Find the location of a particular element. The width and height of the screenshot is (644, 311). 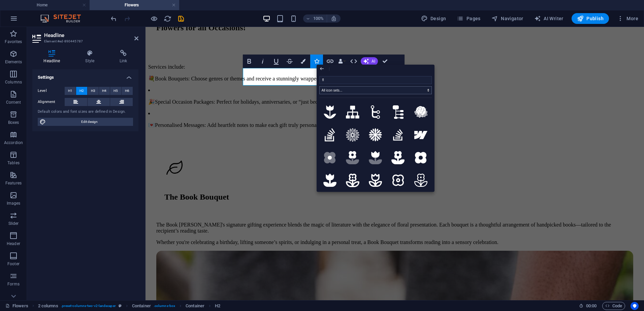

button: Flower Tulip (FontAwesome Solid) is located at coordinates (330, 180).